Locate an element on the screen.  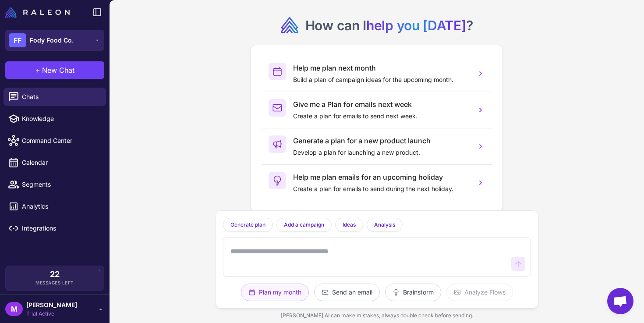
span: Add a campaign is located at coordinates (304, 225).